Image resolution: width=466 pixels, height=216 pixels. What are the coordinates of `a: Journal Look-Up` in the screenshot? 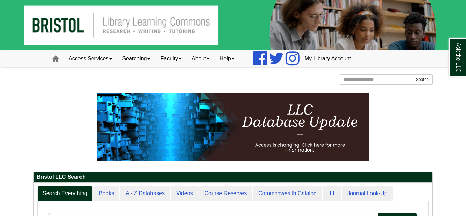 It's located at (367, 194).